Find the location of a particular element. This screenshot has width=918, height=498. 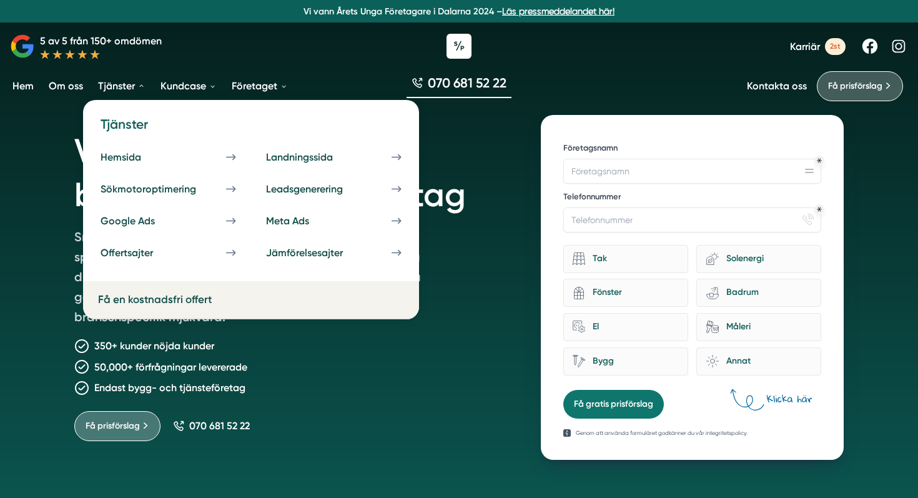

a: Kundcase is located at coordinates (189, 86).